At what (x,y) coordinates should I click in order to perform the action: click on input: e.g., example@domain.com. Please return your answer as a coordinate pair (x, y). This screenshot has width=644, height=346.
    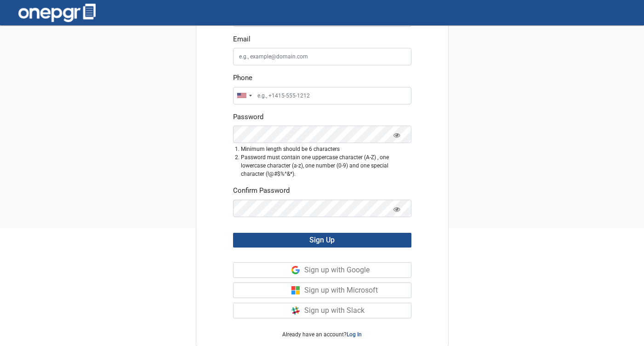
    Looking at the image, I should click on (322, 56).